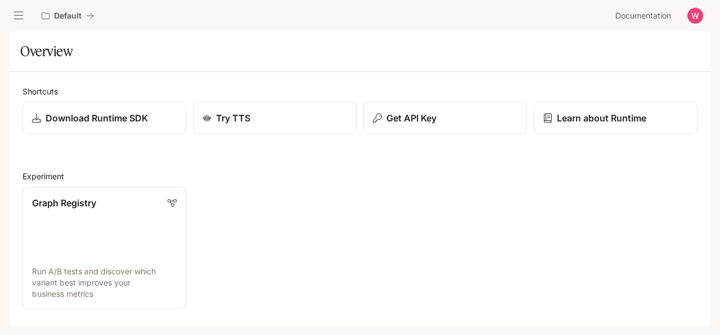  I want to click on p: Run A/B tests and discover which variant best improves your business metrics, so click(104, 283).